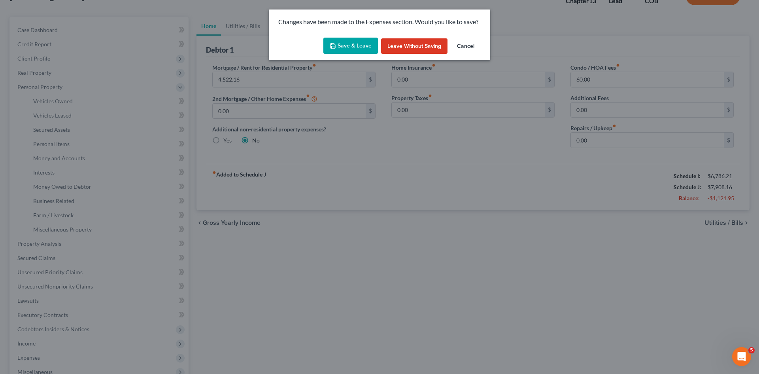 Image resolution: width=759 pixels, height=374 pixels. Describe the element at coordinates (351, 46) in the screenshot. I see `button: Save & Leave` at that location.